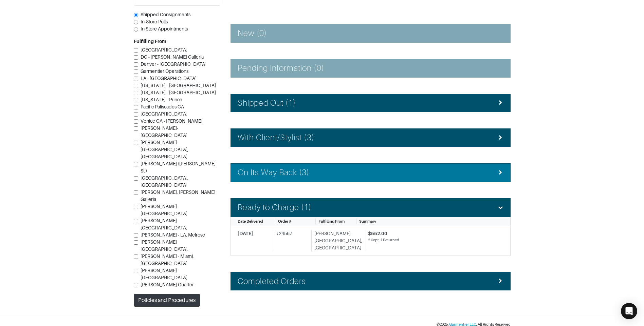  I want to click on button: Policies and Procedures, so click(167, 300).